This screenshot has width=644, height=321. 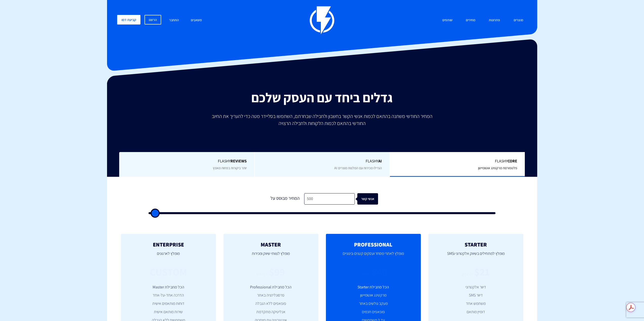 What do you see at coordinates (513, 161) in the screenshot?
I see `b: Core` at bounding box center [513, 161].